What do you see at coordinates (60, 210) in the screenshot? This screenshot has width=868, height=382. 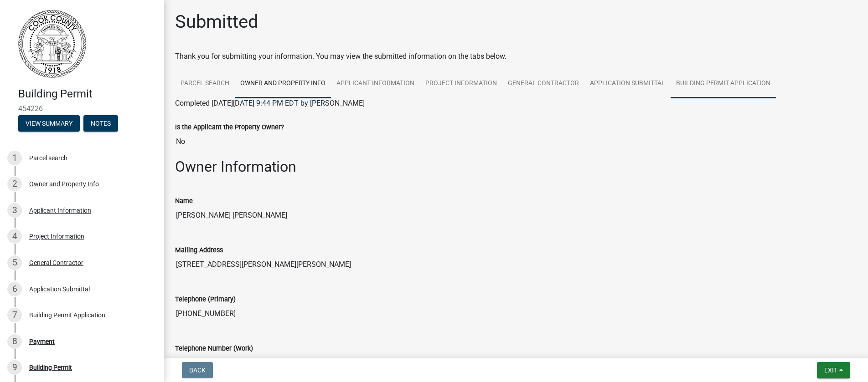 I see `div: Applicant Information` at bounding box center [60, 210].